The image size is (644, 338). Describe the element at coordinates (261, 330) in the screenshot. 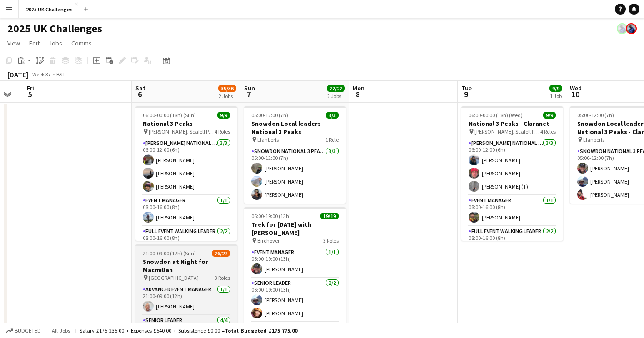

I see `span: Total Budgeted £175 775.00` at that location.